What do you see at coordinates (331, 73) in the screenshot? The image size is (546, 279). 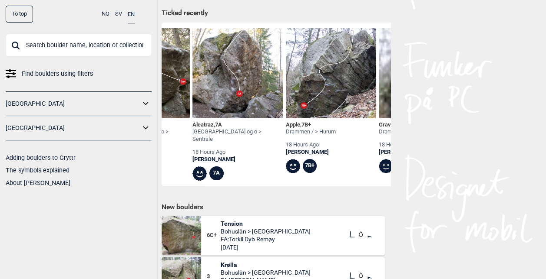 I see `img: Apple 211121` at bounding box center [331, 73].